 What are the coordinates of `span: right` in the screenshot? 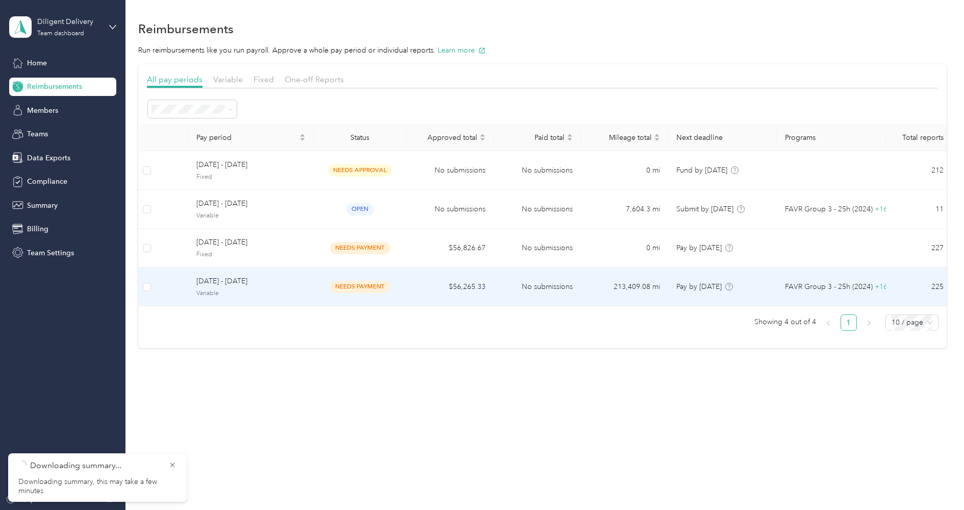 It's located at (869, 323).